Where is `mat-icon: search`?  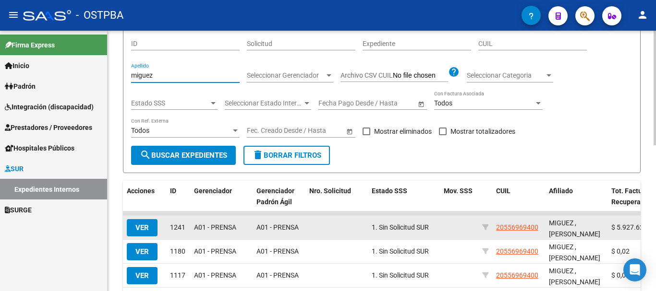
mat-icon: search is located at coordinates (145, 155).